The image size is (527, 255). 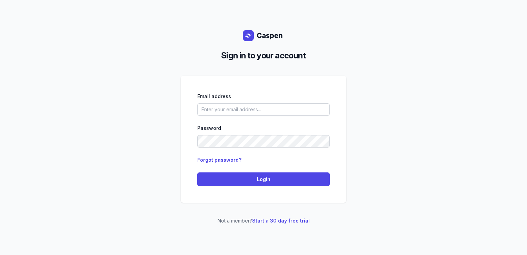 I want to click on p: Not a member?, so click(x=264, y=221).